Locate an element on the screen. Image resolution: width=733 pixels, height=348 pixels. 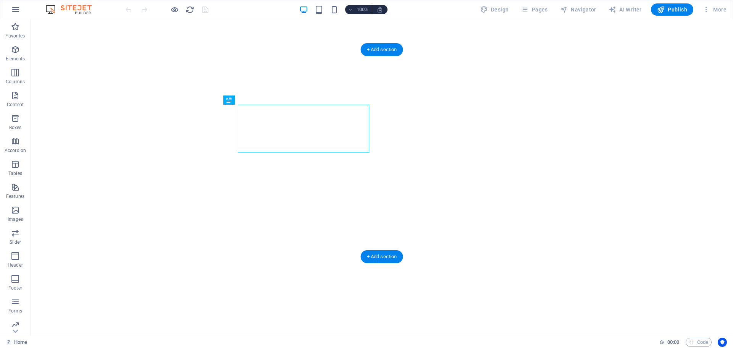
p: Boxes is located at coordinates (15, 128).